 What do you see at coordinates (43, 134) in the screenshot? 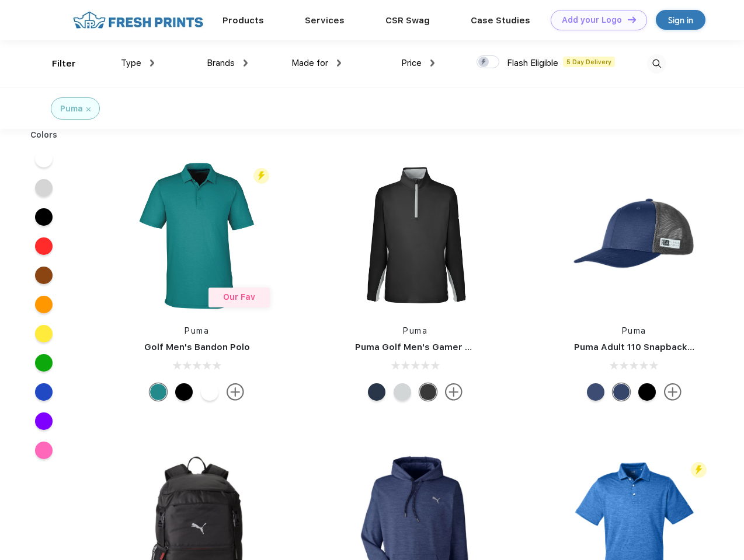
I see `div: Colors` at bounding box center [43, 134].